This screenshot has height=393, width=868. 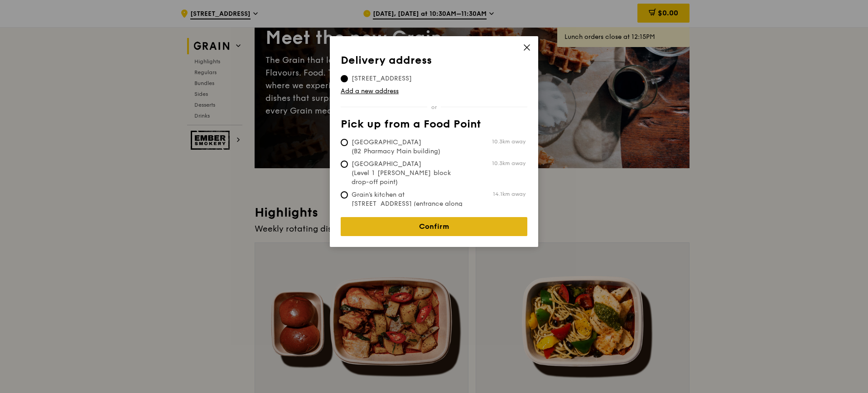 What do you see at coordinates (434, 227) in the screenshot?
I see `a: Confirm` at bounding box center [434, 227].